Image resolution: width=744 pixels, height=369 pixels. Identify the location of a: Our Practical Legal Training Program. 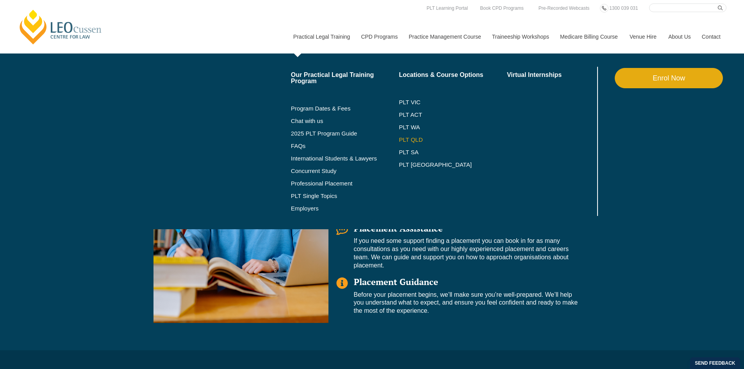
(345, 78).